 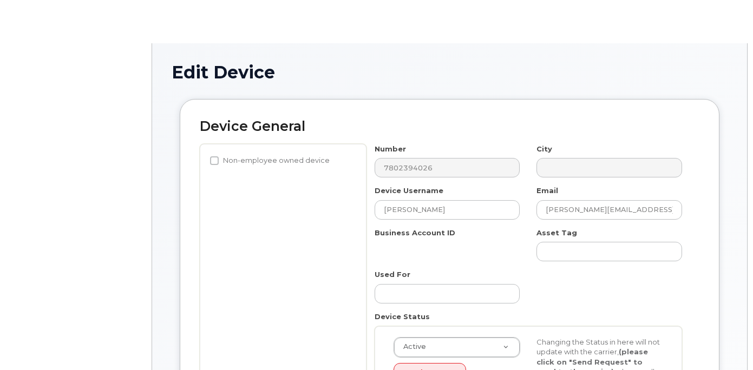 I want to click on label: Number, so click(x=390, y=149).